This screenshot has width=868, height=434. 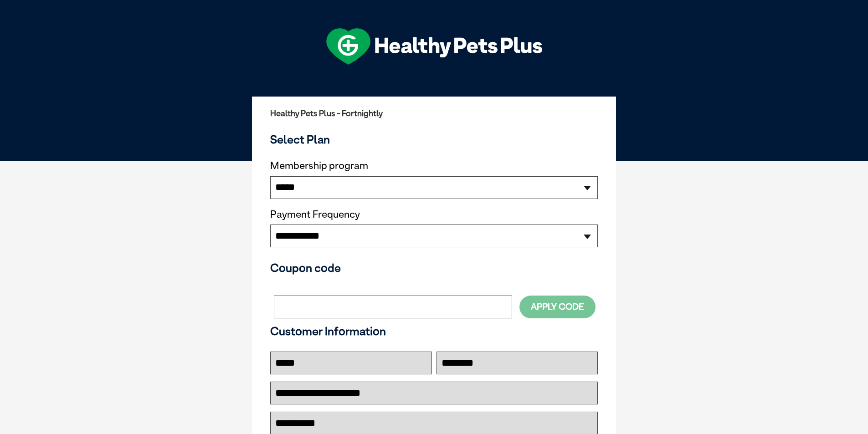 I want to click on h3: Coupon code, so click(x=434, y=268).